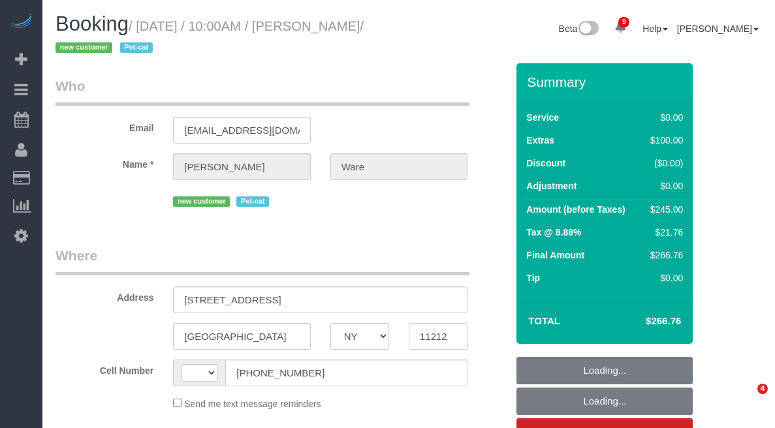 The width and height of the screenshot is (775, 428). Describe the element at coordinates (252, 404) in the screenshot. I see `span: Send me text message reminders` at that location.